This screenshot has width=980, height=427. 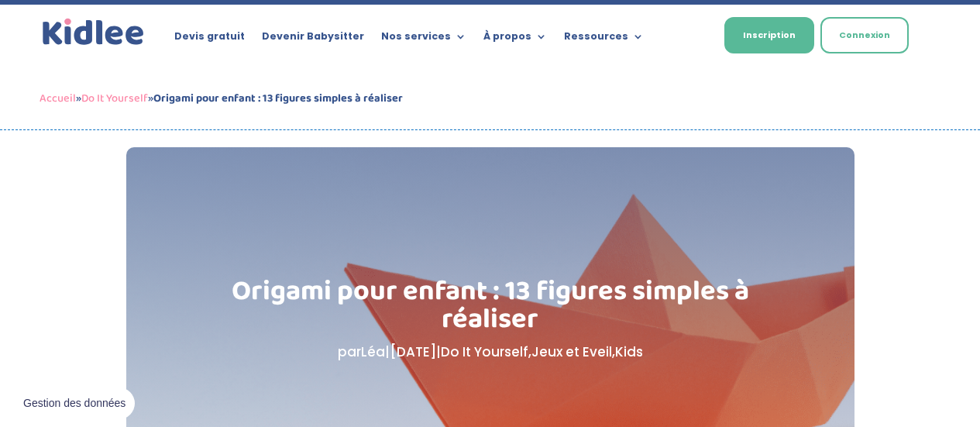 I want to click on img: Français, so click(x=686, y=37).